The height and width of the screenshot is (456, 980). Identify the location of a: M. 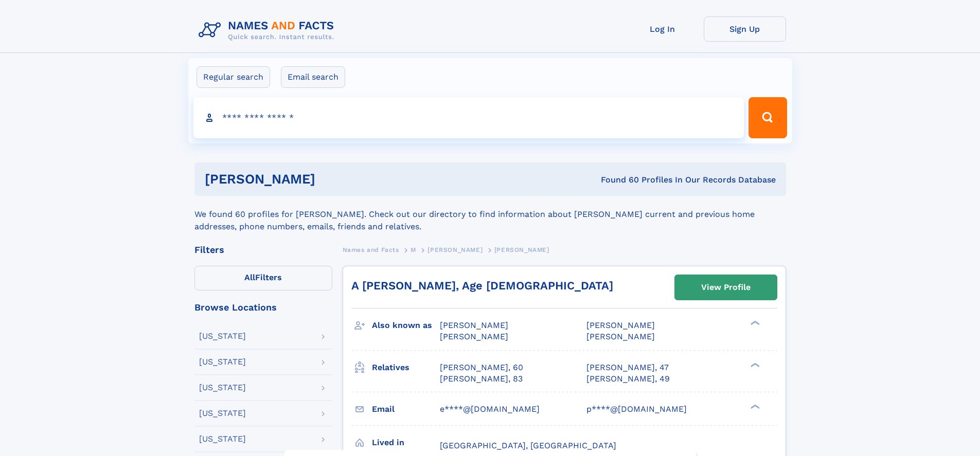
(413, 249).